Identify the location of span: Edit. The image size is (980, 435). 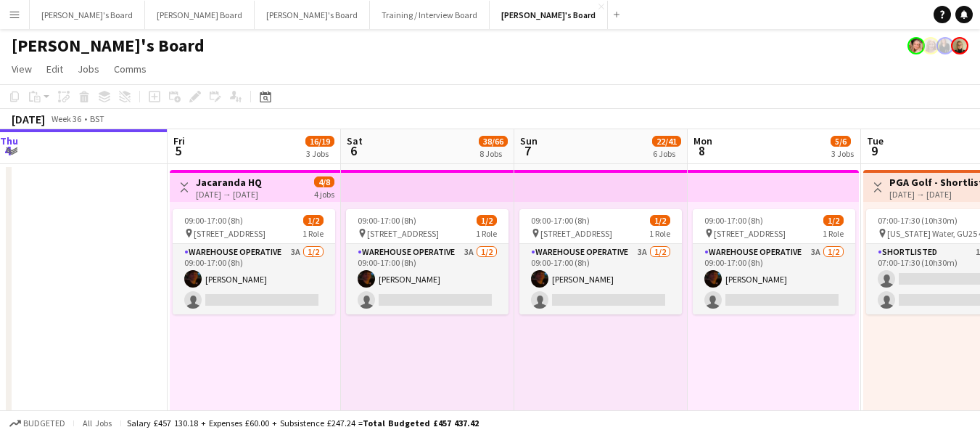
(54, 69).